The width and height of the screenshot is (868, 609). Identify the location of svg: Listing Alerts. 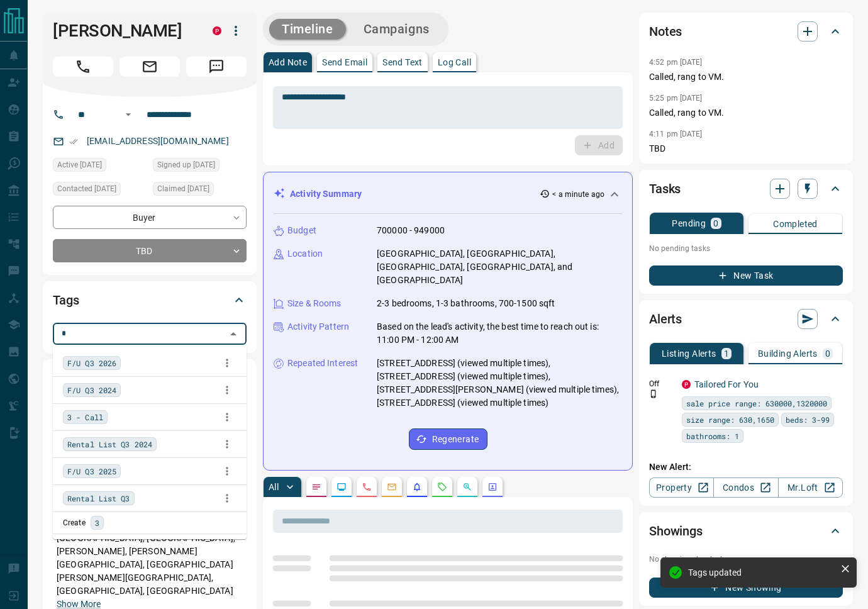
(417, 487).